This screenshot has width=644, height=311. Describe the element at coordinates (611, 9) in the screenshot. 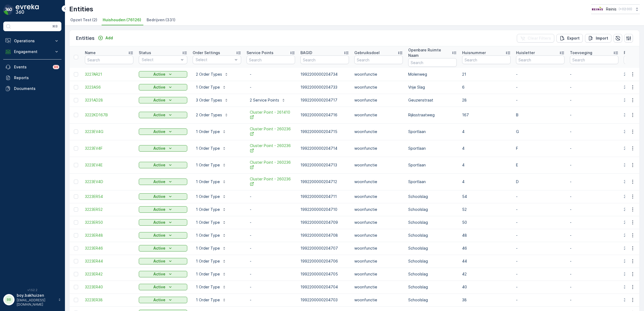

I see `p: Reinis` at that location.